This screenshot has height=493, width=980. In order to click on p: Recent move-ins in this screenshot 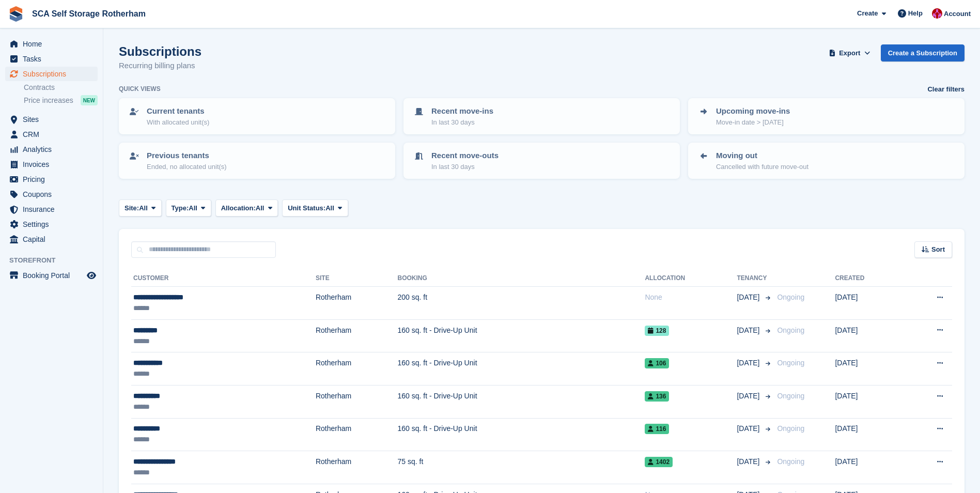, I will do `click(463, 111)`.